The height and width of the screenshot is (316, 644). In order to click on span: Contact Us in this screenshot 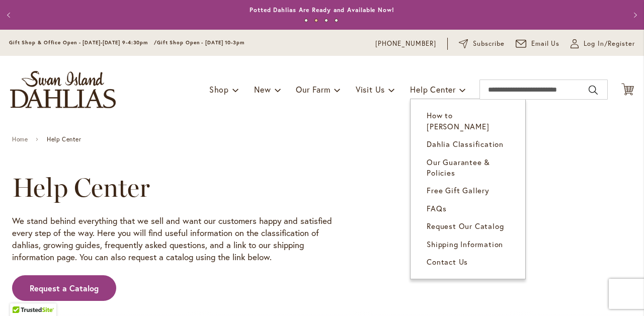, I will do `click(447, 262)`.